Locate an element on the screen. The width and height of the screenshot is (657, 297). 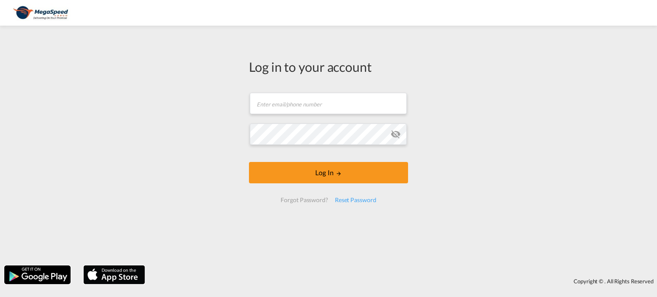
md-icon: icon-eye-off is located at coordinates (396, 134).